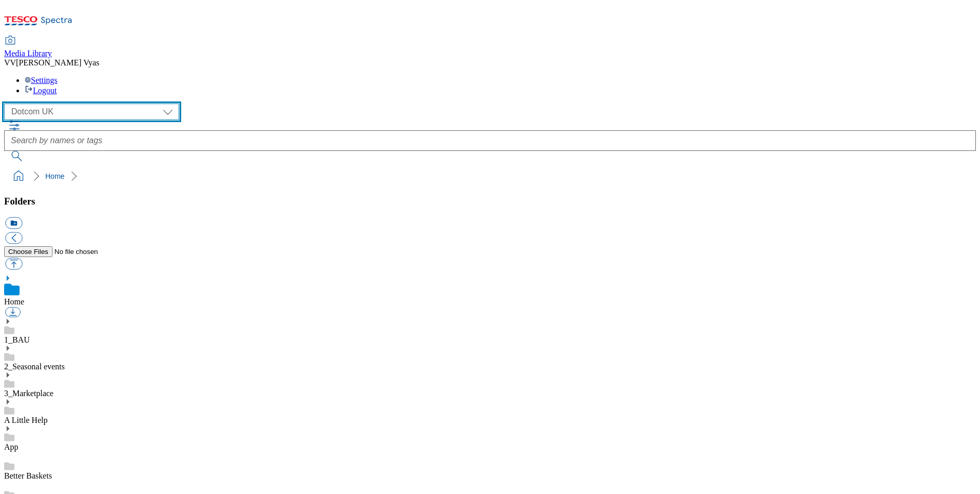  What do you see at coordinates (41, 90) in the screenshot?
I see `a: Logout` at bounding box center [41, 90].